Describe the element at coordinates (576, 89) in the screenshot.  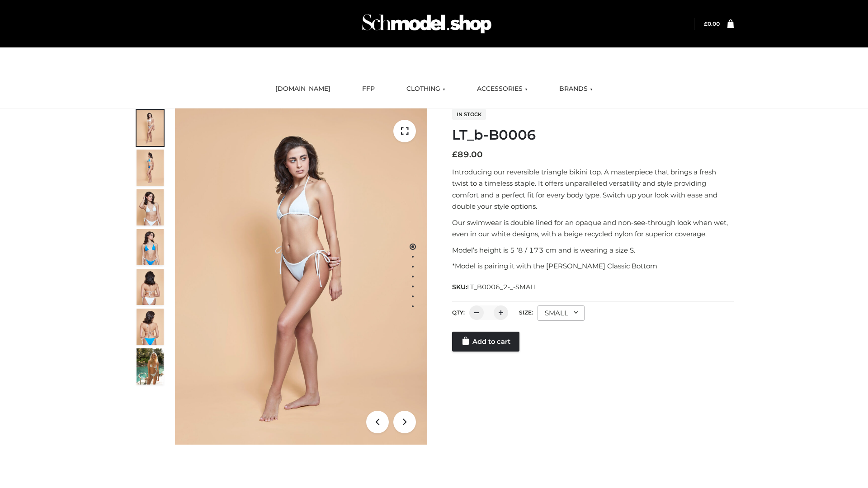
I see `a: BRANDS` at that location.